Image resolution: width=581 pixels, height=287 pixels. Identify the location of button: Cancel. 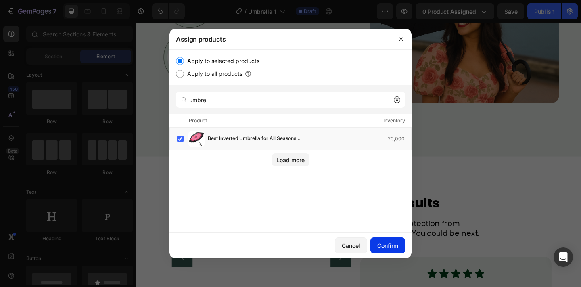
(351, 245).